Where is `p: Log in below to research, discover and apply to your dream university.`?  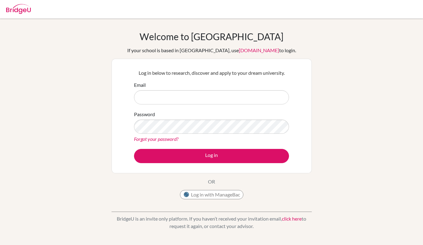 p: Log in below to research, discover and apply to your dream university. is located at coordinates (212, 73).